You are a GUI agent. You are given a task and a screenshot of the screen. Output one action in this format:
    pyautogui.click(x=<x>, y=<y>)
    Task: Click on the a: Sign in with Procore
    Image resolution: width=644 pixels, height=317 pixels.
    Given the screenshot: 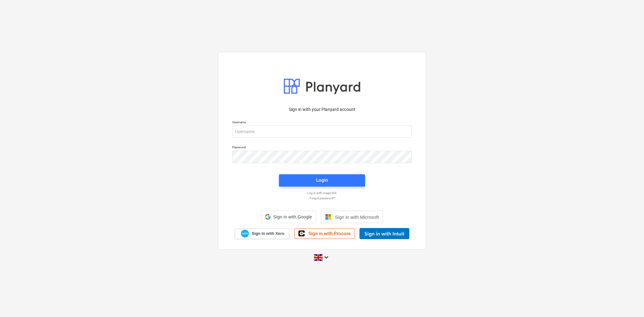 What is the action you would take?
    pyautogui.click(x=325, y=234)
    